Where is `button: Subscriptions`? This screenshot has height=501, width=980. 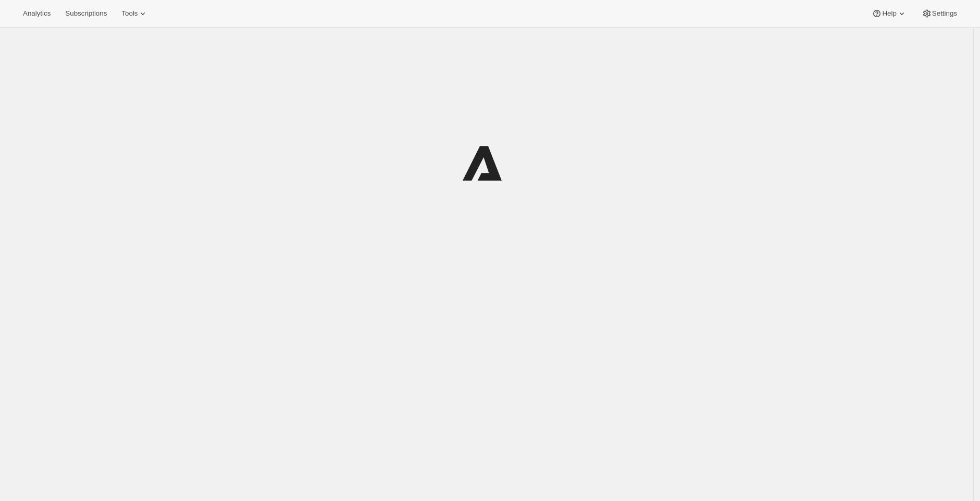
button: Subscriptions is located at coordinates (86, 14).